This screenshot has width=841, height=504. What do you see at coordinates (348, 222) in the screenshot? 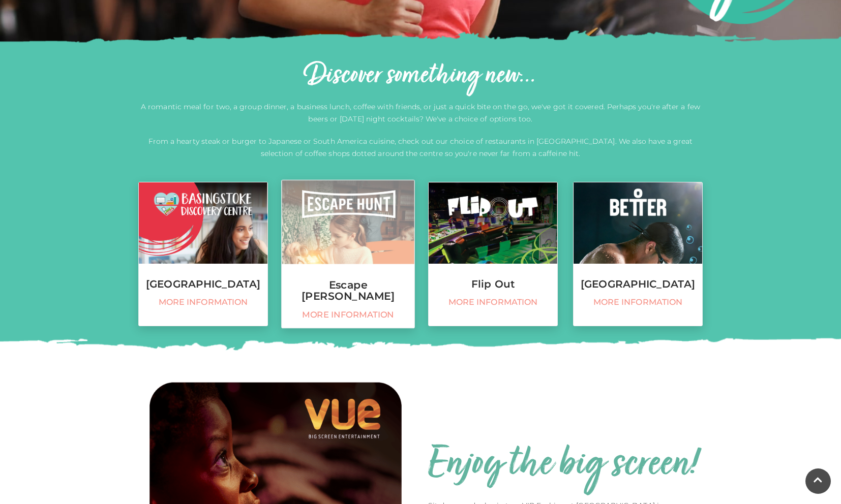
I see `img: Escape Hunt, Festival Place, Basingstoke` at bounding box center [348, 222].